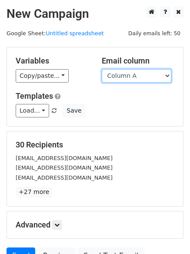 The width and height of the screenshot is (190, 254). Describe the element at coordinates (34, 96) in the screenshot. I see `a: Templates` at that location.